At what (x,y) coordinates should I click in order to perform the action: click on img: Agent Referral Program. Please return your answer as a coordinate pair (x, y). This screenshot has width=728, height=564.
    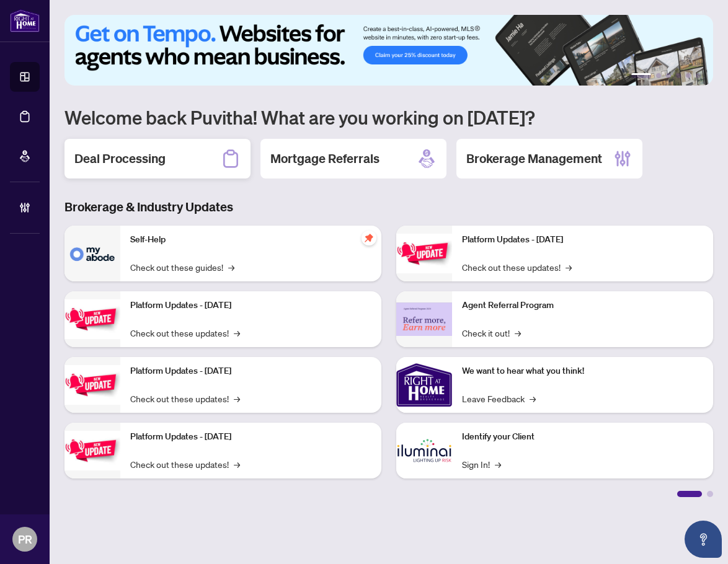
    Looking at the image, I should click on (424, 319).